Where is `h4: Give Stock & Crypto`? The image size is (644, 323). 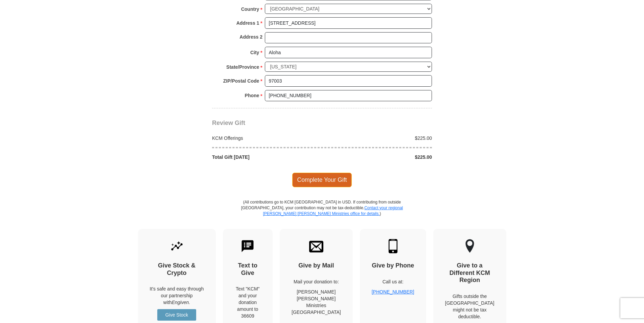
h4: Give Stock & Crypto is located at coordinates (177, 269).